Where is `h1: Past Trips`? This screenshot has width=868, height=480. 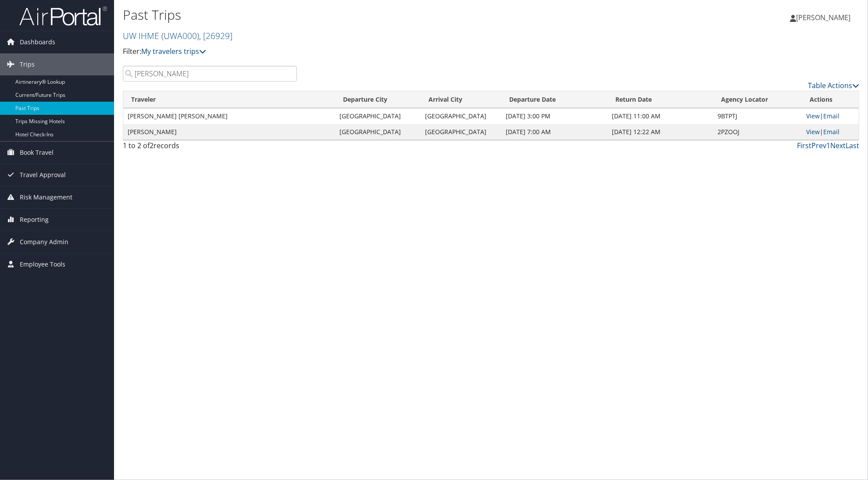 h1: Past Trips is located at coordinates (368, 15).